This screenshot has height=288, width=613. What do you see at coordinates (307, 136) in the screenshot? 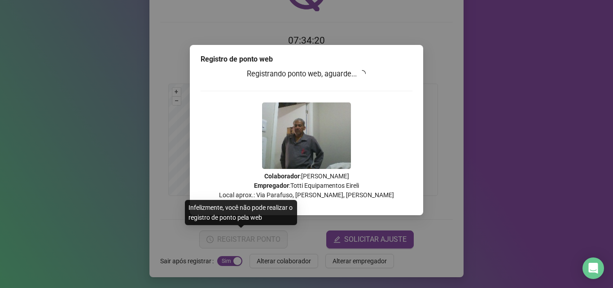
I see `img: Z` at bounding box center [307, 136].